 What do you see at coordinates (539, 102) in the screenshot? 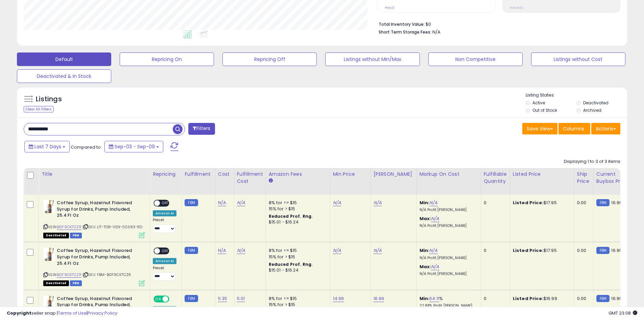
I see `label: Active` at bounding box center [539, 102].